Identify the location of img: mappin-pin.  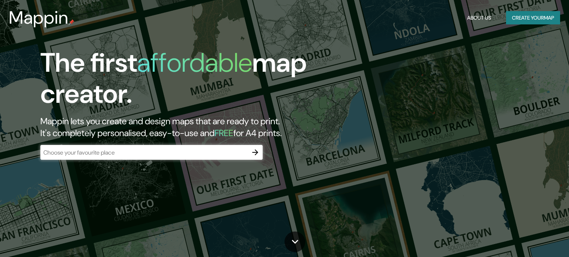
(71, 22).